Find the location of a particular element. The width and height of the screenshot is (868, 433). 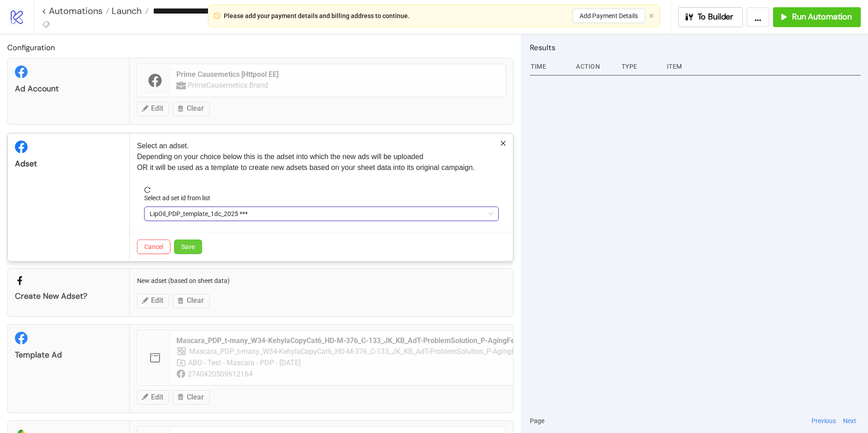

div: Time is located at coordinates (549, 66).